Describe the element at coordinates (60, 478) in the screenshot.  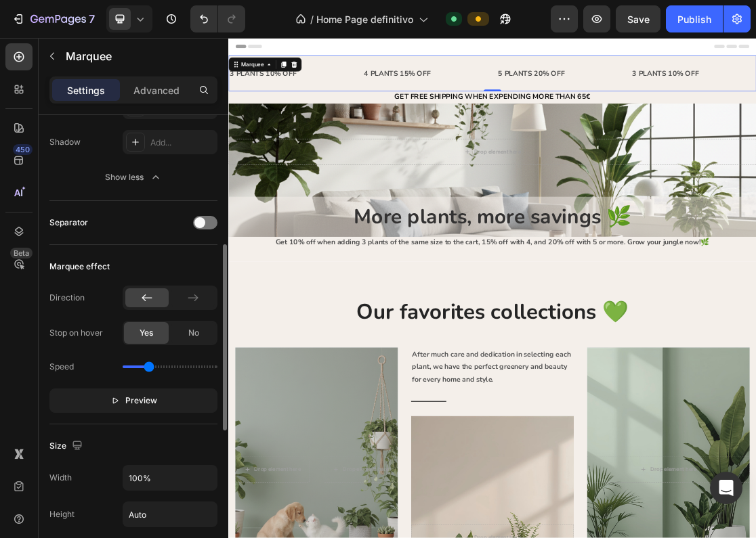
I see `div: Width` at that location.